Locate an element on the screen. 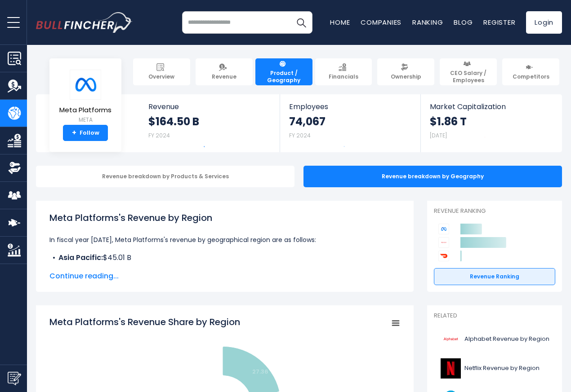 This screenshot has width=571, height=392. small: META is located at coordinates (85, 120).